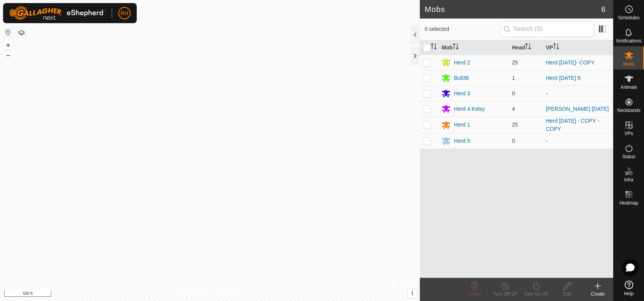 The image size is (644, 301). Describe the element at coordinates (629, 203) in the screenshot. I see `span: Heatmap` at that location.